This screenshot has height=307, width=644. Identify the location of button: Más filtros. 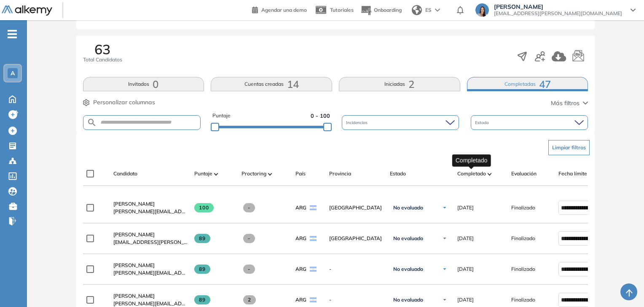
(570, 103).